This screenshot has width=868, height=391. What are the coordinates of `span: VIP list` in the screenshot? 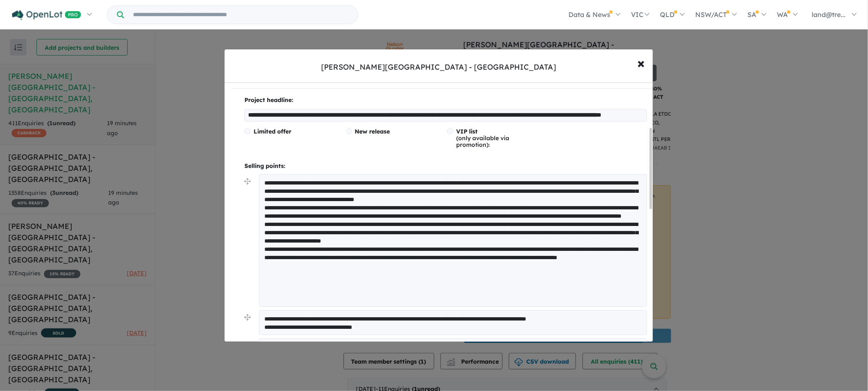 It's located at (467, 131).